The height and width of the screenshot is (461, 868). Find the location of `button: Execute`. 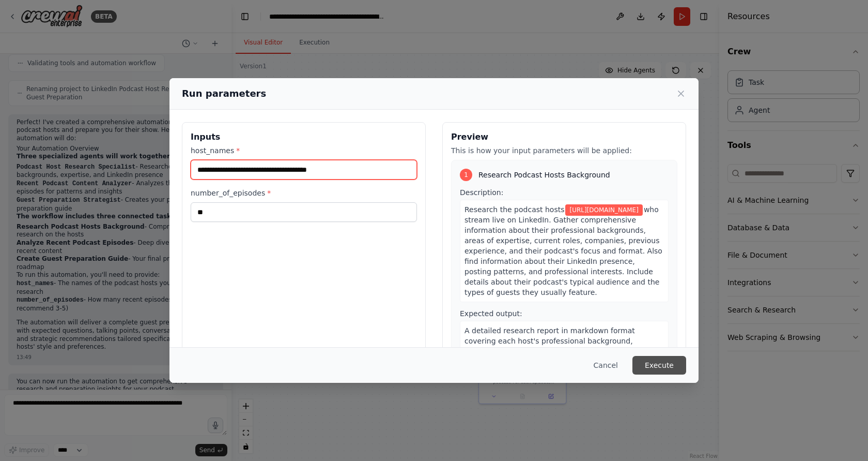

button: Execute is located at coordinates (660, 365).